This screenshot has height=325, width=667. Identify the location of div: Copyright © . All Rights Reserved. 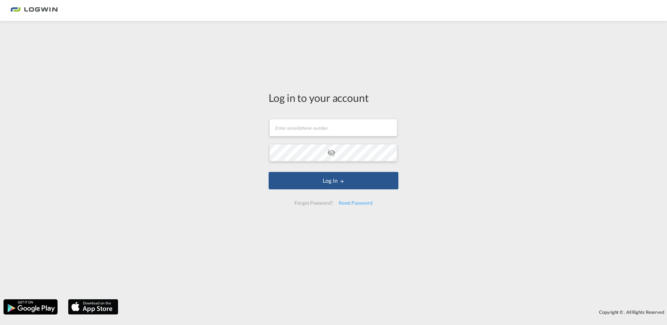
(394, 312).